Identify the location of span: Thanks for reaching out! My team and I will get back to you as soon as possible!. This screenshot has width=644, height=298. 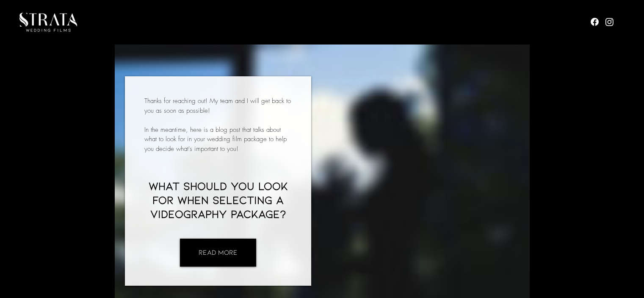
(218, 106).